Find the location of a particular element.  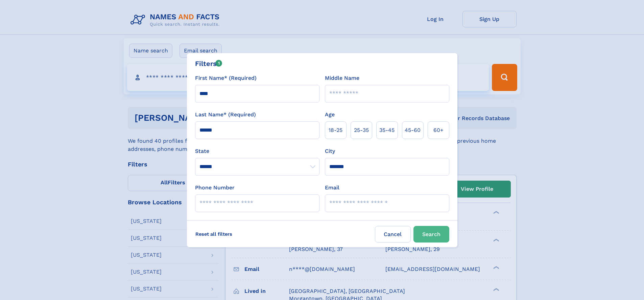

label: Reset all filters is located at coordinates (214, 234).